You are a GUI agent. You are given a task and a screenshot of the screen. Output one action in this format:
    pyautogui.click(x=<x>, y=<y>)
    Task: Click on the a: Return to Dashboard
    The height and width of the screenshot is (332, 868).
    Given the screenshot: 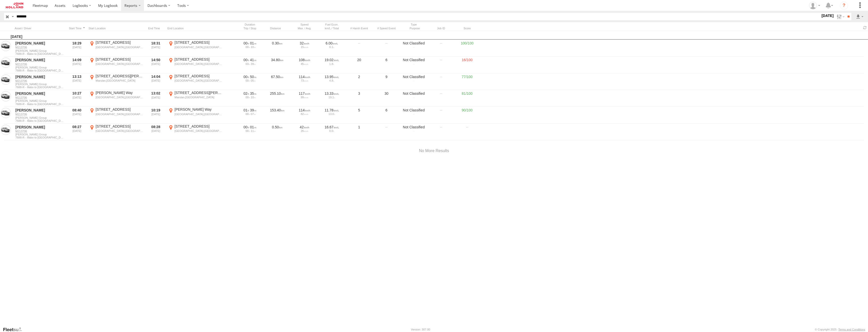 What is the action you would take?
    pyautogui.click(x=15, y=5)
    